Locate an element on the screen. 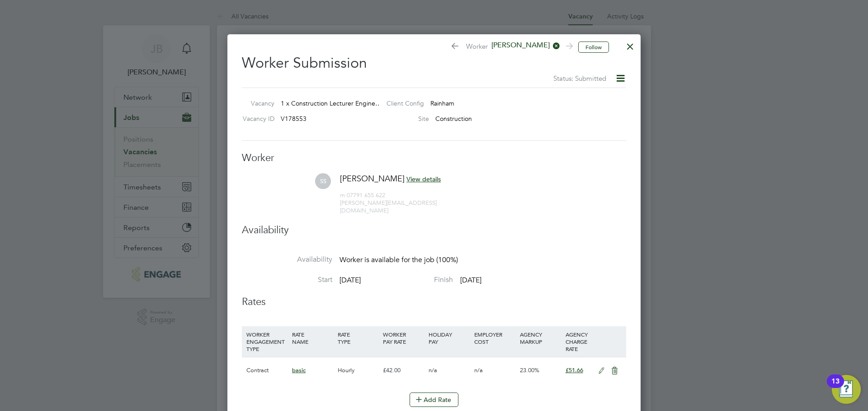 The height and width of the screenshot is (411, 868). h3: Rates is located at coordinates (434, 302).